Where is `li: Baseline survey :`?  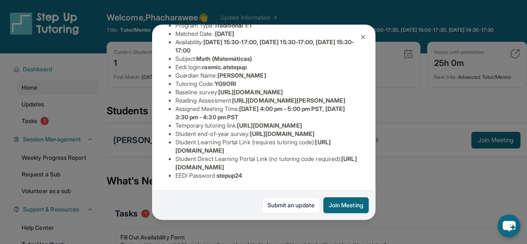
li: Baseline survey : is located at coordinates (267, 92).